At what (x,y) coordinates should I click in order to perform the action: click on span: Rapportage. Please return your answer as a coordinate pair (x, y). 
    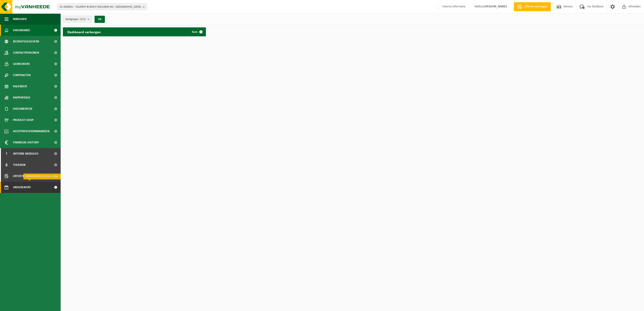
    Looking at the image, I should click on (22, 97).